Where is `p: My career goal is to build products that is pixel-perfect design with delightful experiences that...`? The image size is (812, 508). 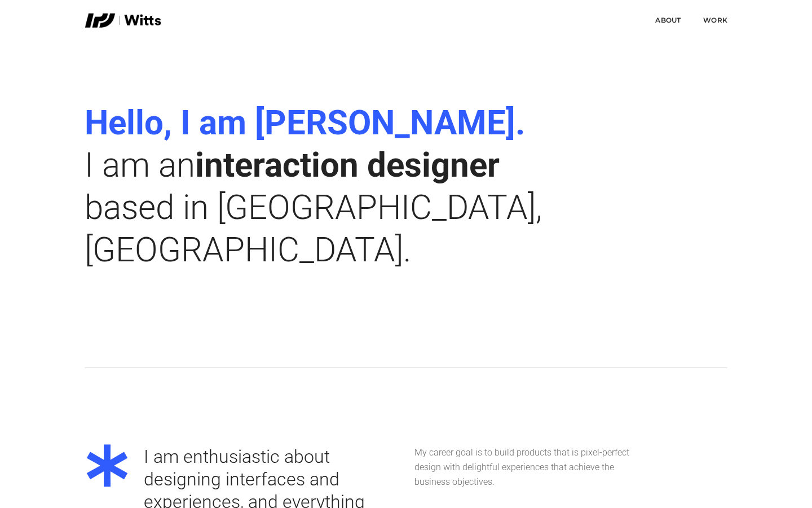 p: My career goal is to build products that is pixel-perfect design with delightful experiences that... is located at coordinates (524, 467).